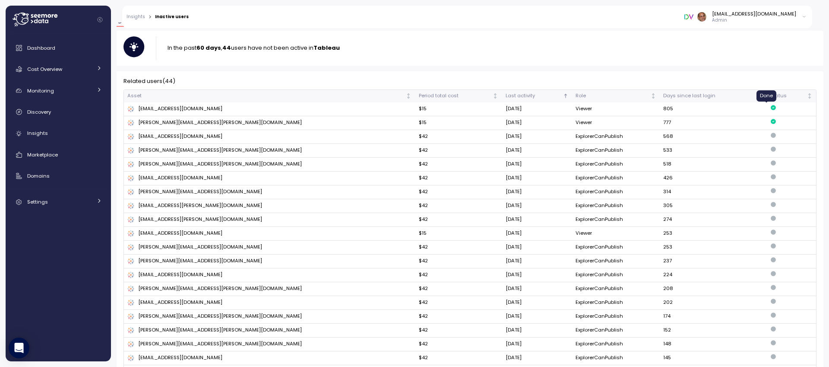 The image size is (829, 367). Describe the element at coordinates (266, 96) in the screenshot. I see `div: Asset` at that location.